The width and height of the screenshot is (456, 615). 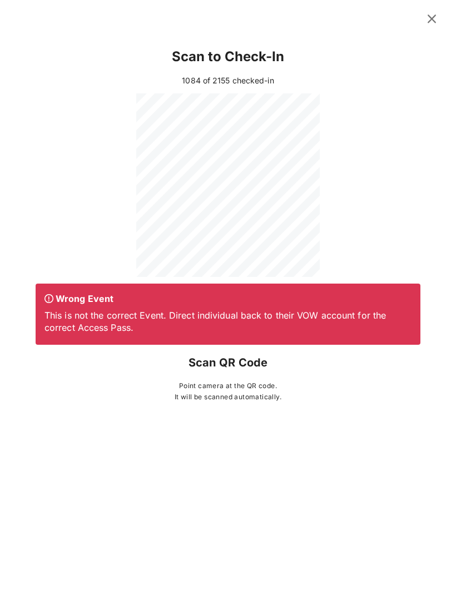 What do you see at coordinates (228, 81) in the screenshot?
I see `div: 1084 of 2155 checked-in` at bounding box center [228, 81].